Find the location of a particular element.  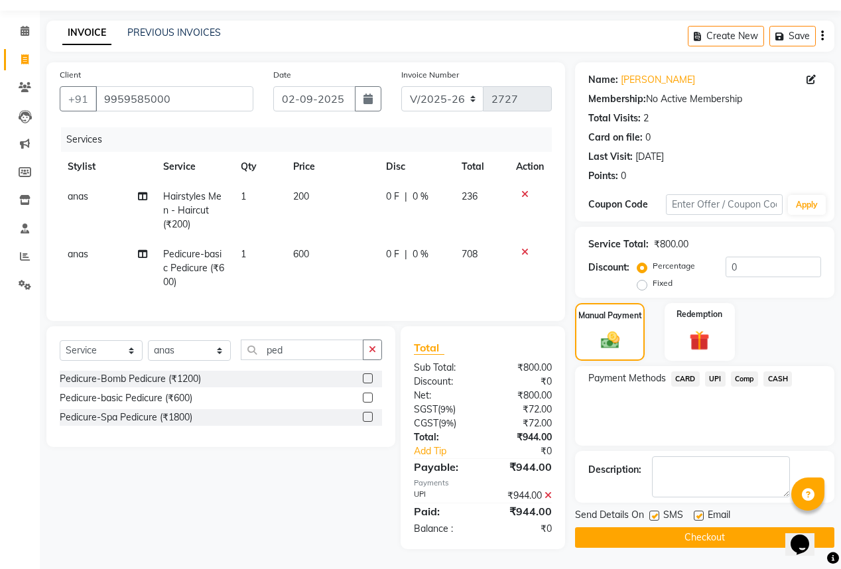

input: Search or Scan is located at coordinates (302, 349).